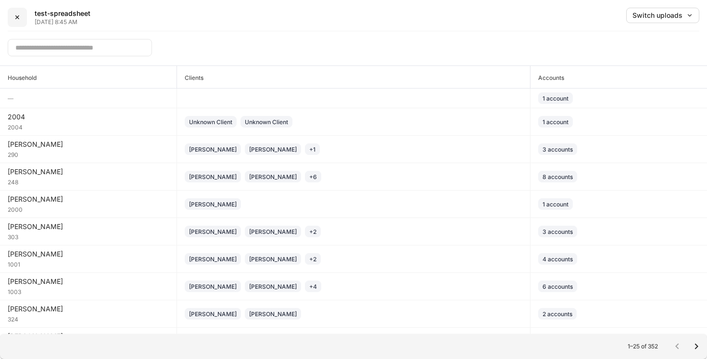 Image resolution: width=707 pixels, height=359 pixels. What do you see at coordinates (88, 318) in the screenshot?
I see `div: 324` at bounding box center [88, 318].